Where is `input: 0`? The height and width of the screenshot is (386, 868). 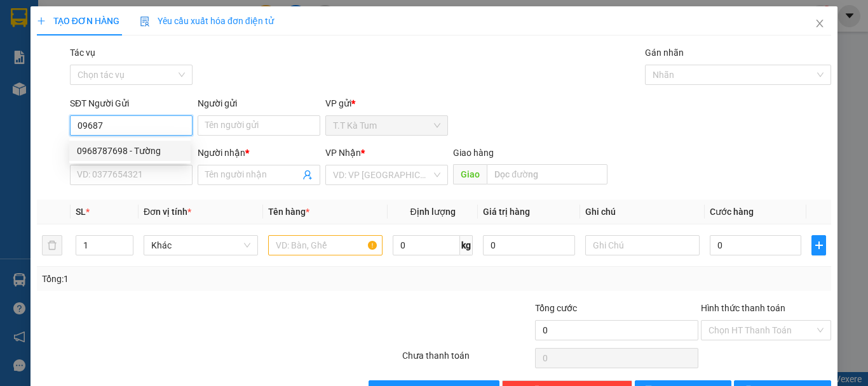 input: 0 is located at coordinates (529, 246).